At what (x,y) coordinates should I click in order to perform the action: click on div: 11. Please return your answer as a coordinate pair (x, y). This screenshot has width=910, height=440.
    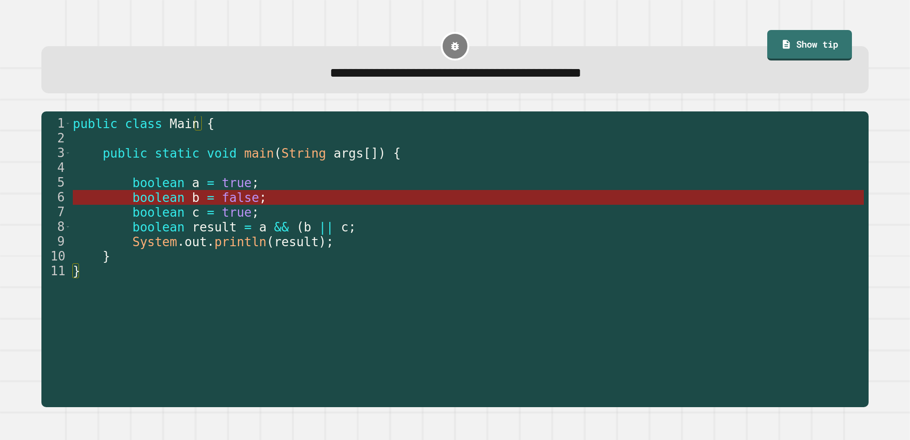
    Looking at the image, I should click on (56, 271).